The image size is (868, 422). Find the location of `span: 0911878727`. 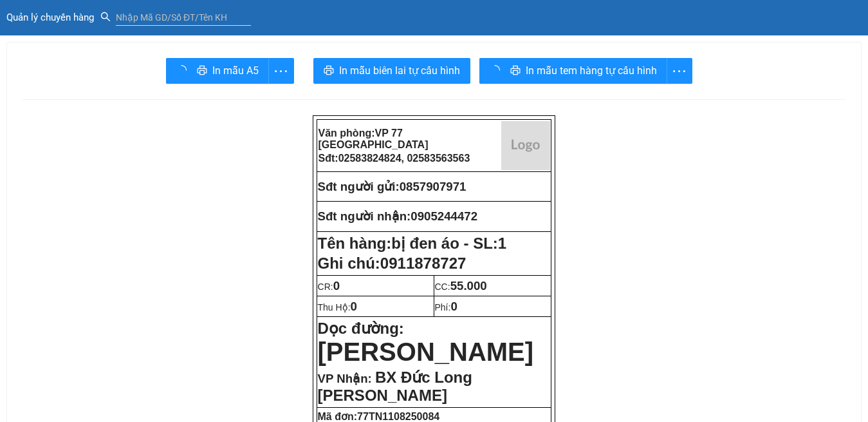

span: 0911878727 is located at coordinates (422, 263).